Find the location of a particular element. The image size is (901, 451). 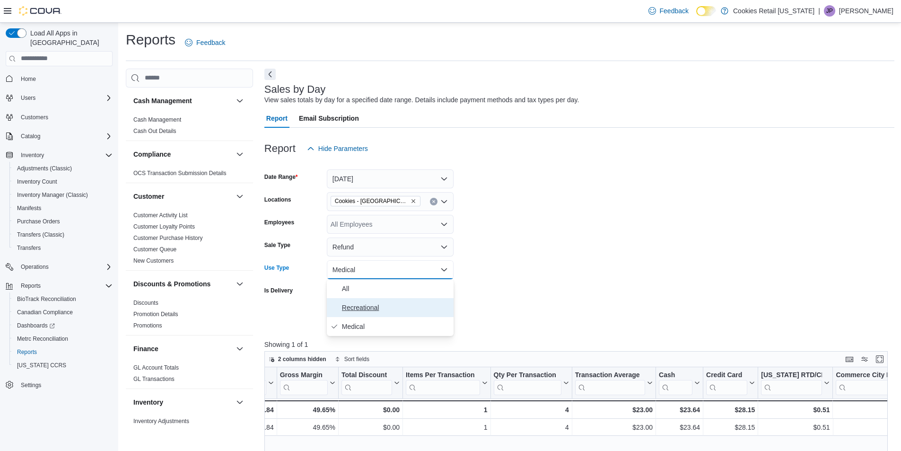

div: 49.65% is located at coordinates (307, 427).